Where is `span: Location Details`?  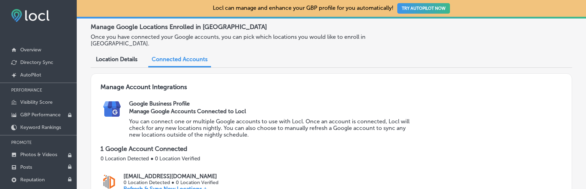 span: Location Details is located at coordinates (117, 59).